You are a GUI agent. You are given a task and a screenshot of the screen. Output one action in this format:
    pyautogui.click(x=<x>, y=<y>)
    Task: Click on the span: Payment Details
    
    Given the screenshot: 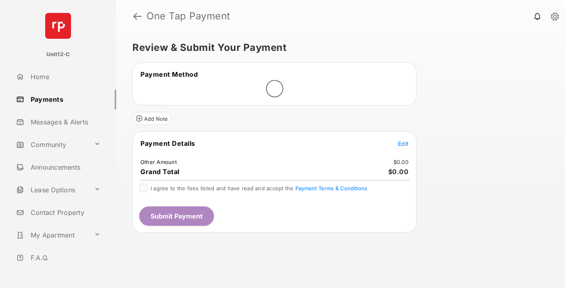 What is the action you would take?
    pyautogui.click(x=168, y=143)
    